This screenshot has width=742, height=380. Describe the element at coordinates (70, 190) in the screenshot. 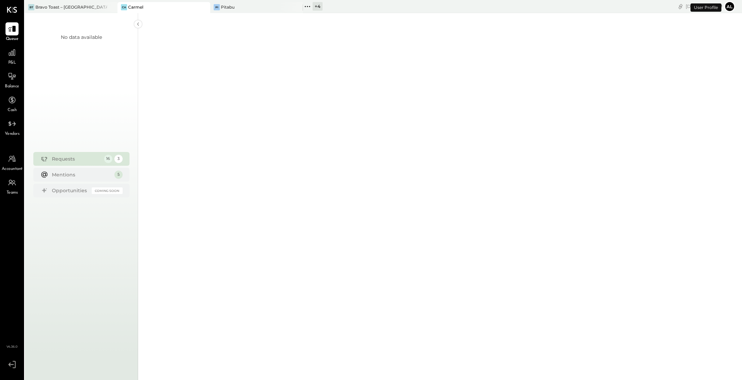

I see `div: Opportunities` at that location.